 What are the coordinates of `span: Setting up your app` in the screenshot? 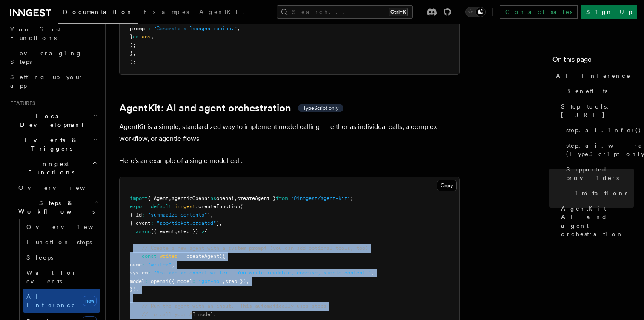 It's located at (47, 81).